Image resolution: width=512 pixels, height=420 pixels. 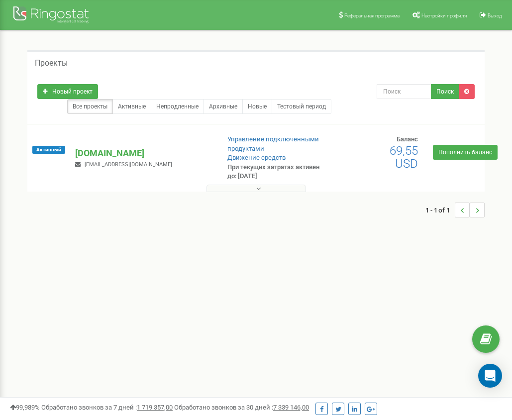 I want to click on a: Пополнить баланс, so click(x=465, y=152).